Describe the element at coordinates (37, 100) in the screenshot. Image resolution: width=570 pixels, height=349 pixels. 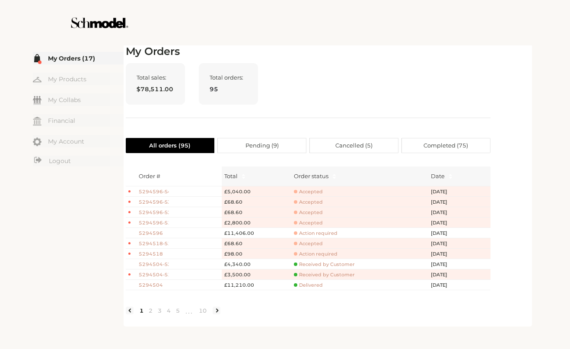
I see `img: my-friends.svg` at that location.